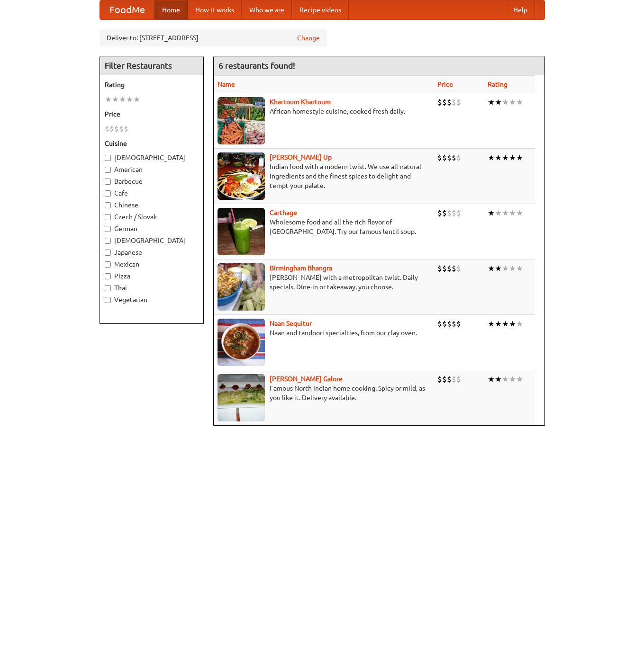  What do you see at coordinates (257, 65) in the screenshot?
I see `ng-pluralize: 6 restaurants found!` at bounding box center [257, 65].